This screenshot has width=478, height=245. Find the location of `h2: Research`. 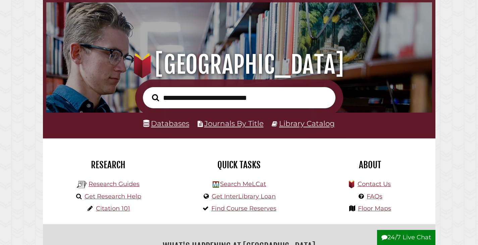

h2: Research is located at coordinates (108, 165).